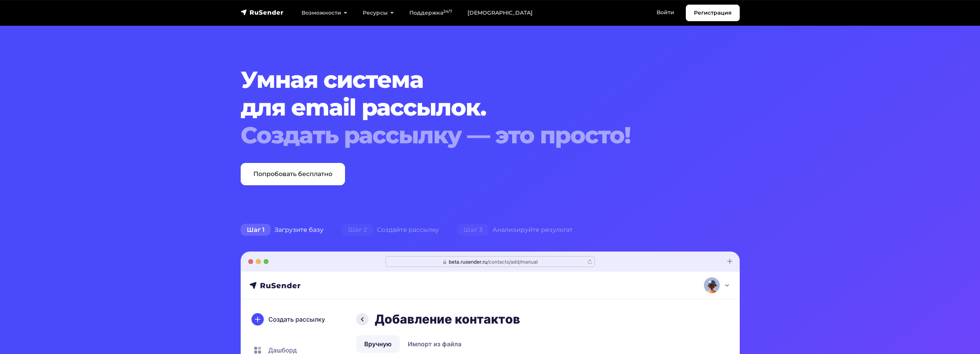  Describe the element at coordinates (293, 174) in the screenshot. I see `a: Попробовать бесплатно` at that location.